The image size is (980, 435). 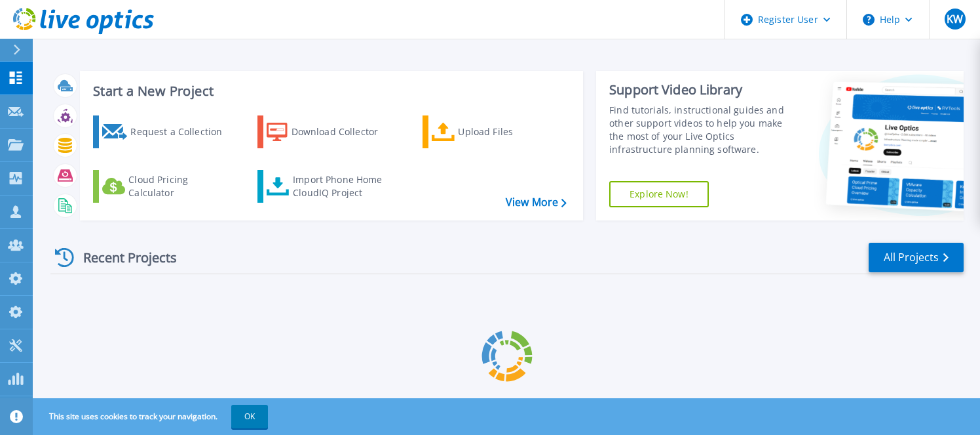 I want to click on div: Support Video Library, so click(x=701, y=90).